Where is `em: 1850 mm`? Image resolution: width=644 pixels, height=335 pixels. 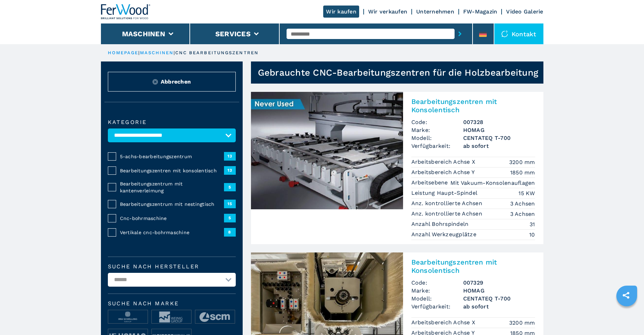 em: 1850 mm is located at coordinates (522, 173).